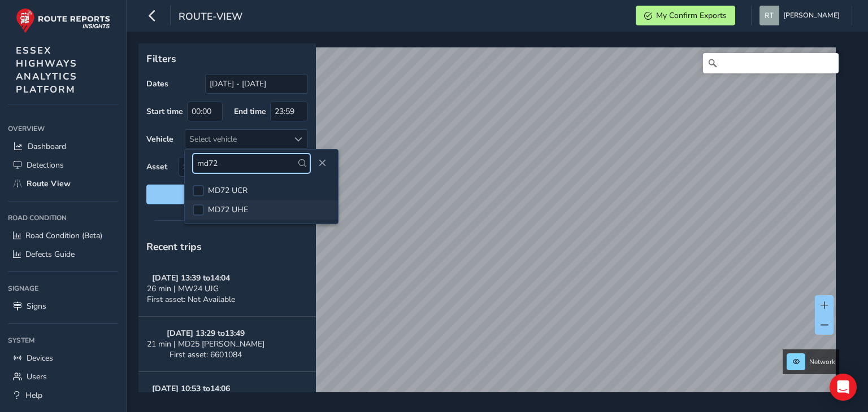 The image size is (868, 412). Describe the element at coordinates (62, 340) in the screenshot. I see `div: System` at that location.